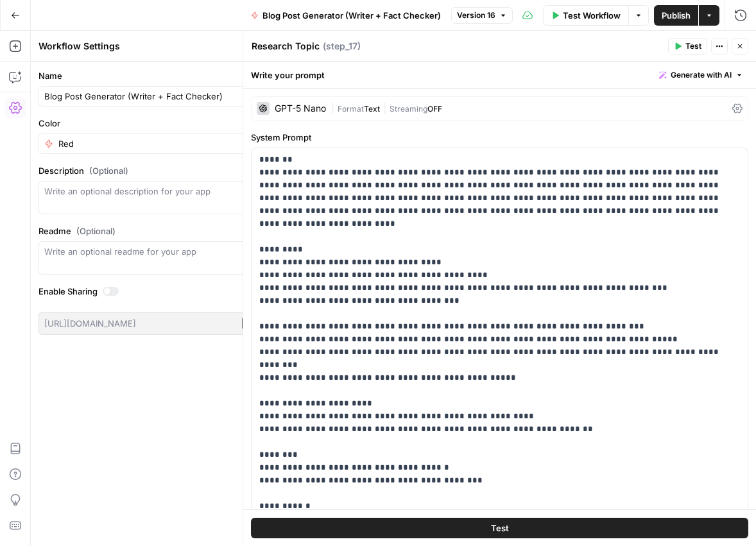  I want to click on button: Blog Post Generator (Writer + Fact Checker), so click(346, 15).